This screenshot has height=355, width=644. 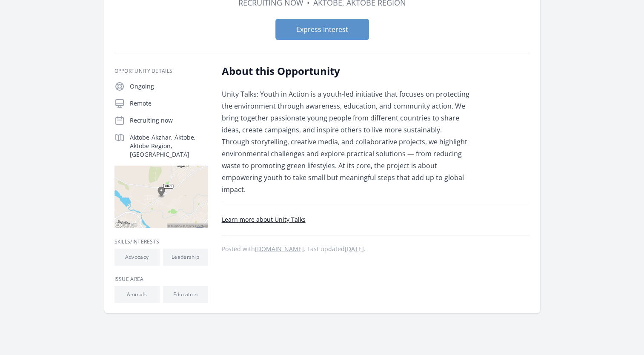 I want to click on h3: Skills/Interests, so click(x=161, y=242).